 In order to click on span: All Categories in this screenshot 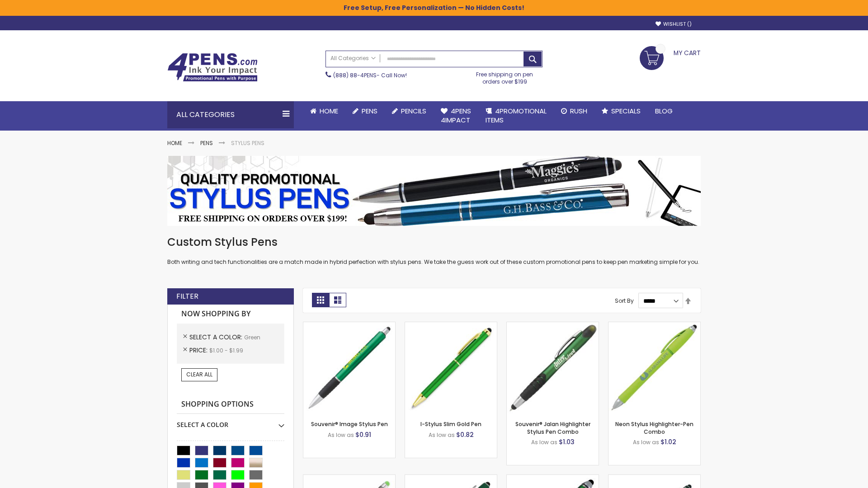, I will do `click(353, 59)`.